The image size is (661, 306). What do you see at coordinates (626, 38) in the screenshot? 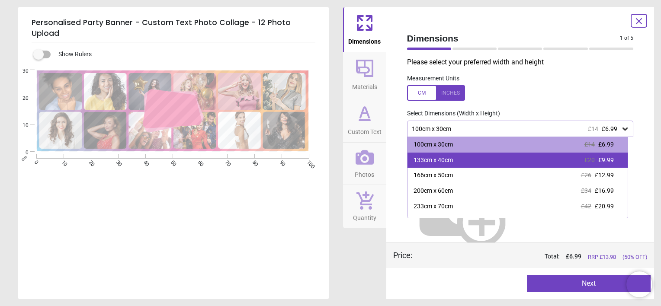
I see `span: 1 of 5` at bounding box center [626, 38].